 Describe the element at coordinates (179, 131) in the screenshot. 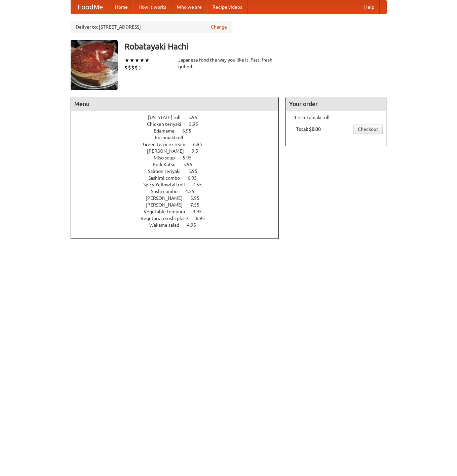

I see `a: Edamame 6.95` at that location.